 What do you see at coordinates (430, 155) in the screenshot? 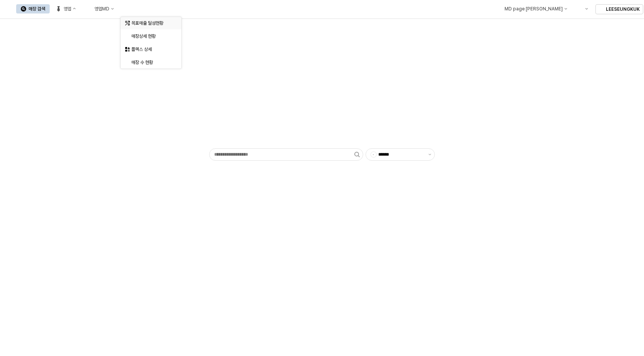
I see `button: 제안 사항 표시` at bounding box center [430, 155].